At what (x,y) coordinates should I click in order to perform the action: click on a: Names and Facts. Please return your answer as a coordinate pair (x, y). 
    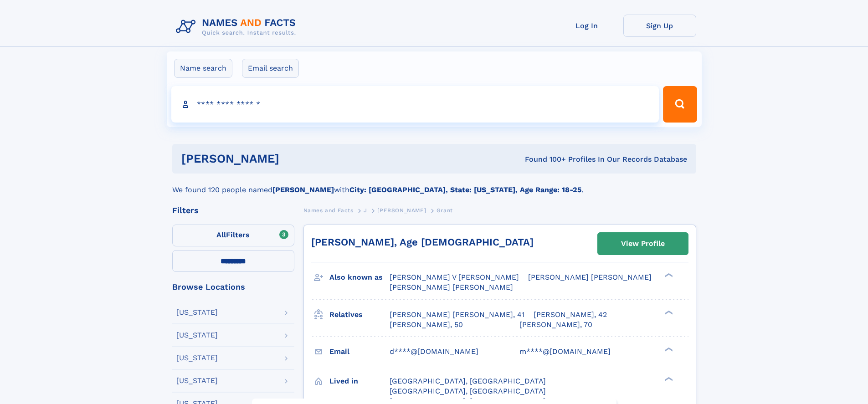
    Looking at the image, I should click on (328, 210).